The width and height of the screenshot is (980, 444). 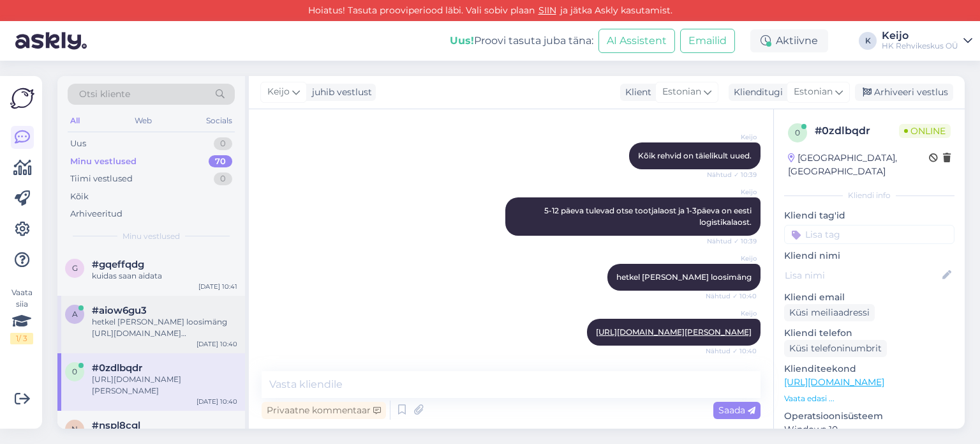 I want to click on span: Online, so click(x=925, y=131).